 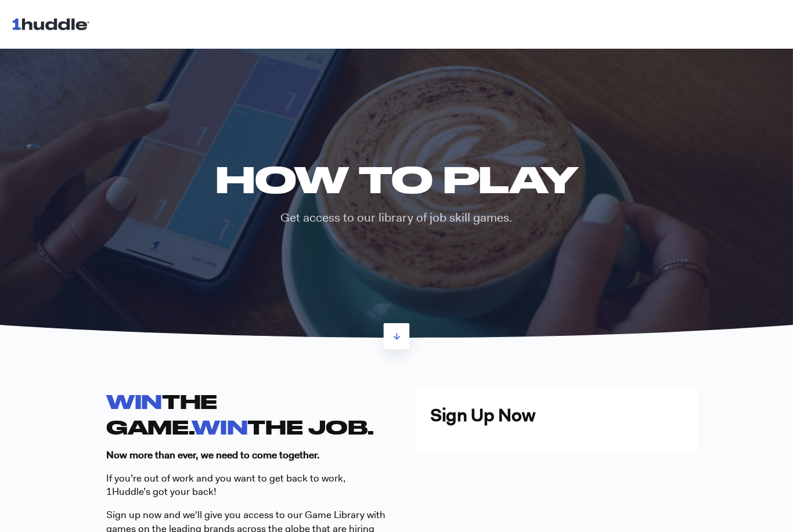 I want to click on p: Get access to our library of job skill games., so click(x=396, y=218).